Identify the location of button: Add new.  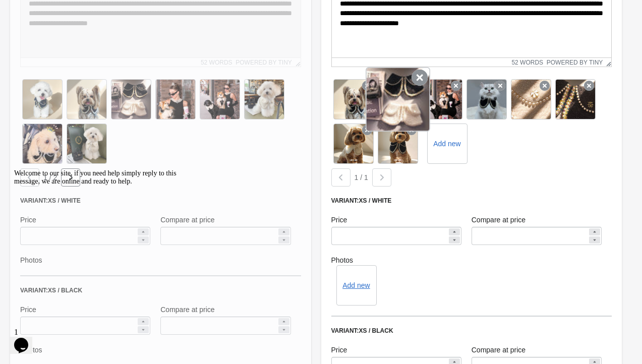
(356, 285).